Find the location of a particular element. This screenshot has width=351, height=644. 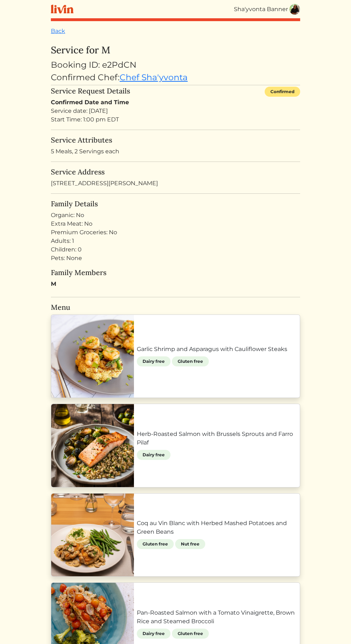

a: Coq au Vin Blanc with Herbed Mashed Potatoes and Green Beans is located at coordinates (217, 528).